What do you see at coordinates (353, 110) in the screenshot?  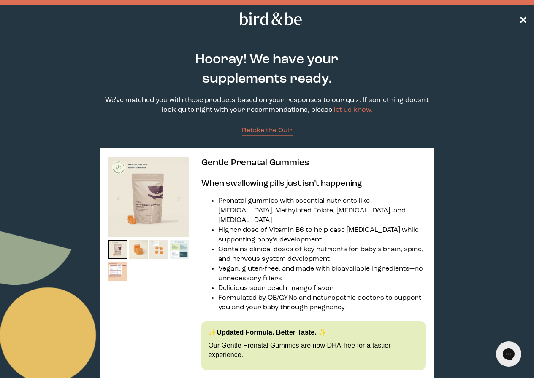 I see `a: let us know.` at bounding box center [353, 110].